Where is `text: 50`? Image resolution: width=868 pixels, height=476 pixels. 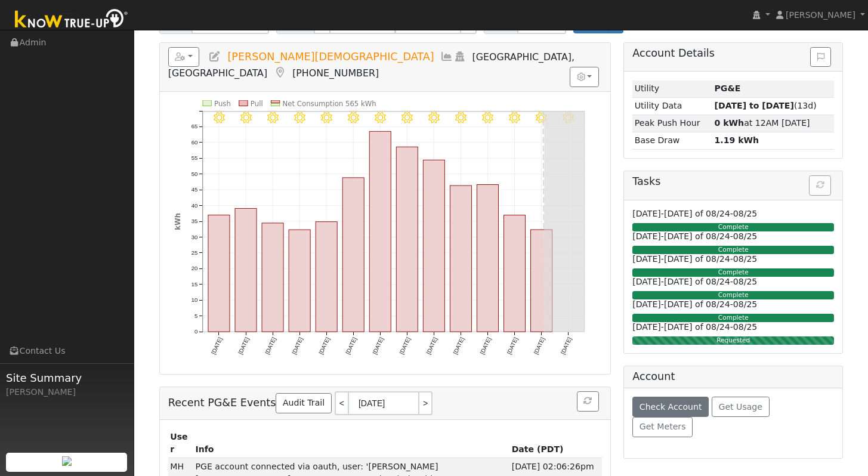
text: 50 is located at coordinates (194, 173).